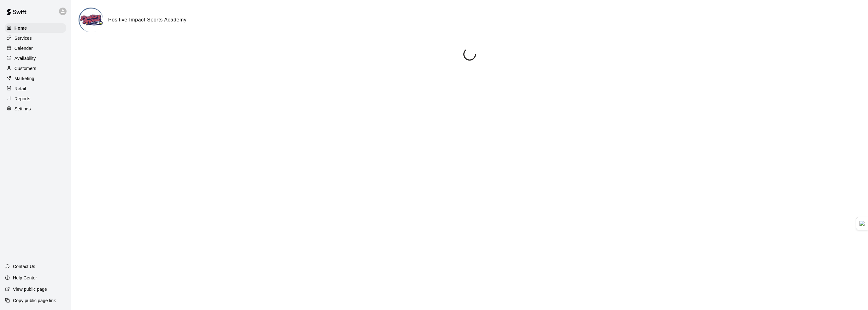 This screenshot has height=310, width=868. What do you see at coordinates (147, 20) in the screenshot?
I see `h6: Positive Impact Sports Academy` at bounding box center [147, 20].